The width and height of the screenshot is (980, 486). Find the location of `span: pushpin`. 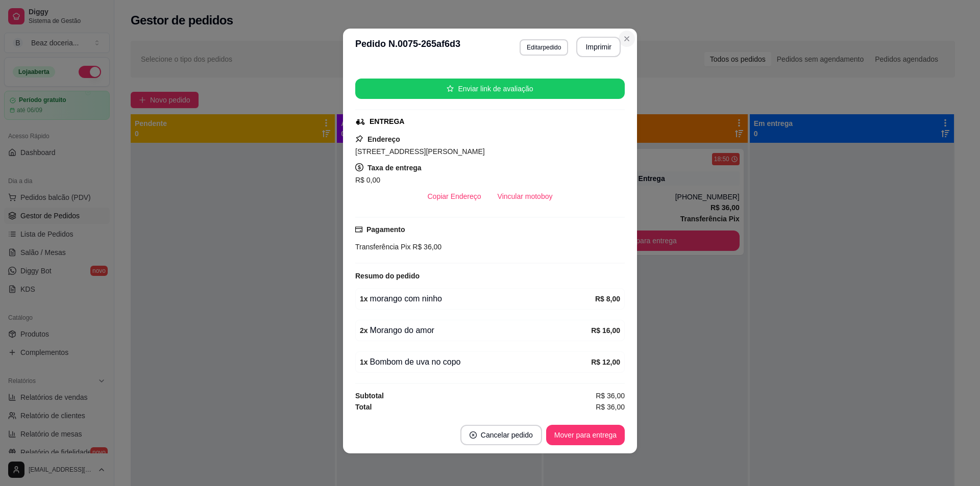

span: pushpin is located at coordinates (360, 139).